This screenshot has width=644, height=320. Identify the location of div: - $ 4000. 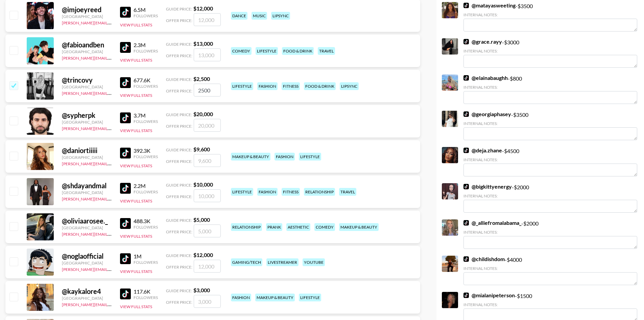
(551, 270).